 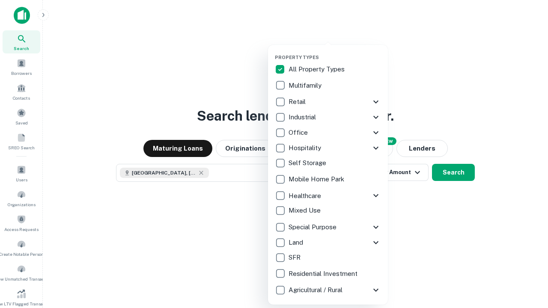 I want to click on div: Agricultural / Rural, so click(x=328, y=290).